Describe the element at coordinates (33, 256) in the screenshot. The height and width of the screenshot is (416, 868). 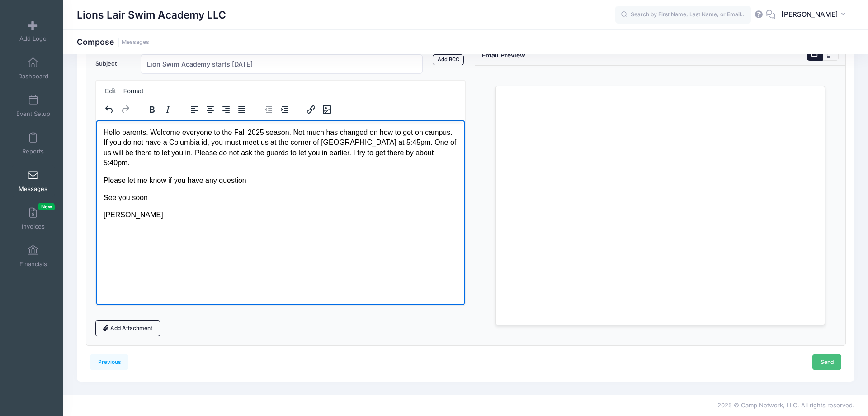
I see `a: Financials` at that location.